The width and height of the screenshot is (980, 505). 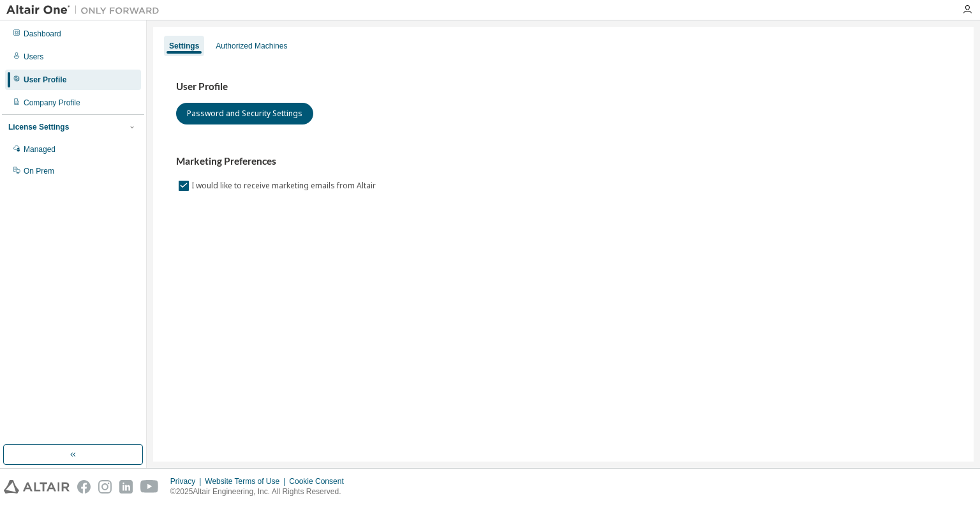 What do you see at coordinates (247, 481) in the screenshot?
I see `div: Website Terms of Use` at bounding box center [247, 481].